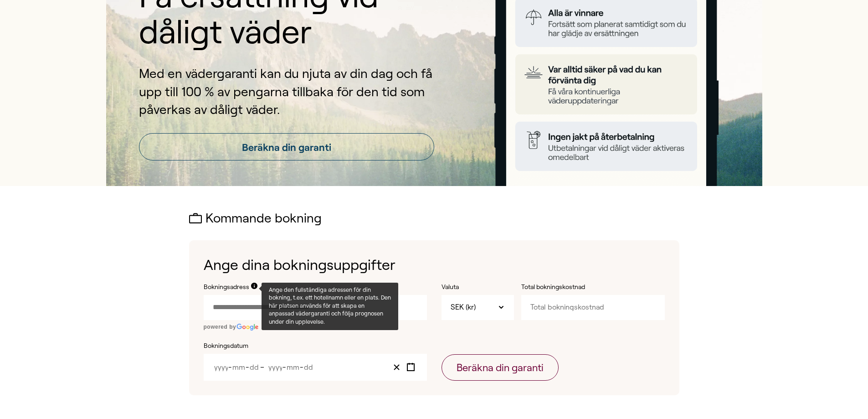  What do you see at coordinates (396, 367) in the screenshot?
I see `button: Clear value` at bounding box center [396, 367].